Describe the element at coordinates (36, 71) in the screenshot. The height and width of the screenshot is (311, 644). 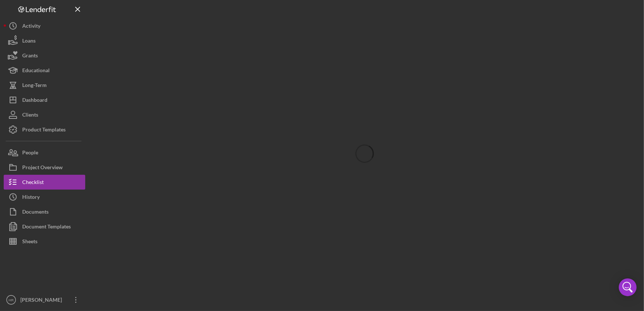
I see `div: Educational` at that location.